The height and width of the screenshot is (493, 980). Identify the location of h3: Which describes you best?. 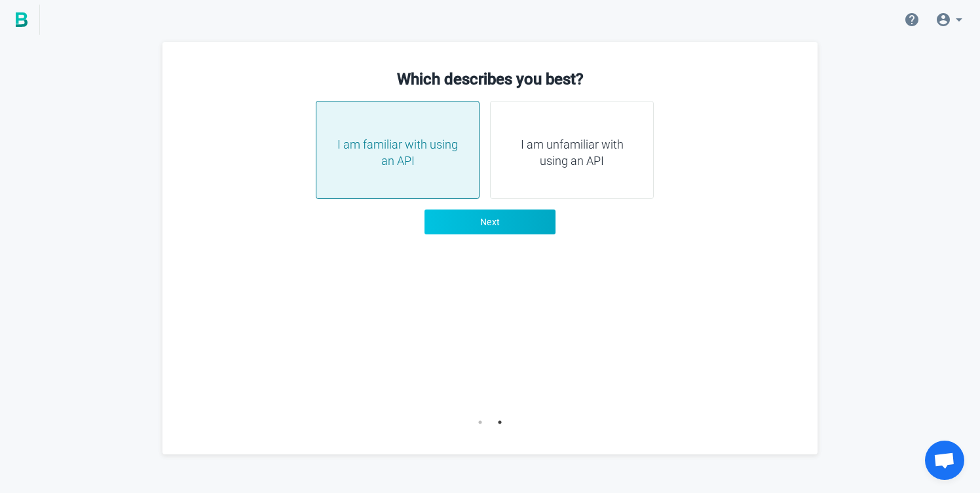
(490, 79).